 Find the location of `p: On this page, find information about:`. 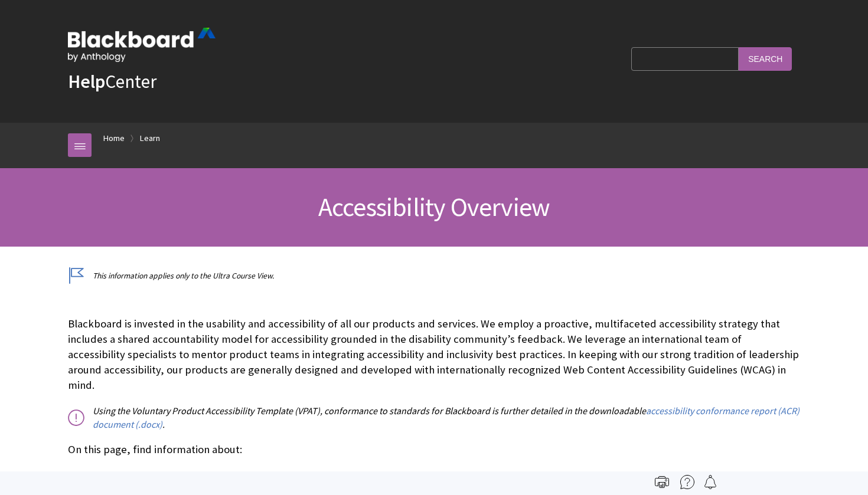

p: On this page, find information about: is located at coordinates (434, 449).